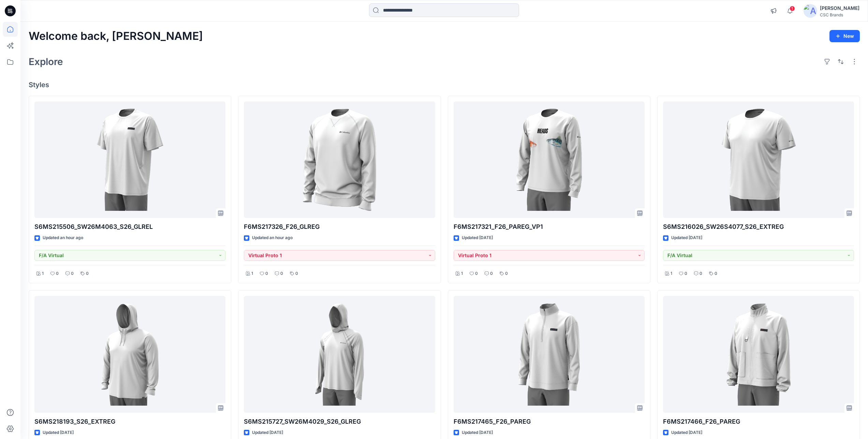  Describe the element at coordinates (339, 354) in the screenshot. I see `a: S6MS215727_SW26M4029_S26_GLREG` at that location.